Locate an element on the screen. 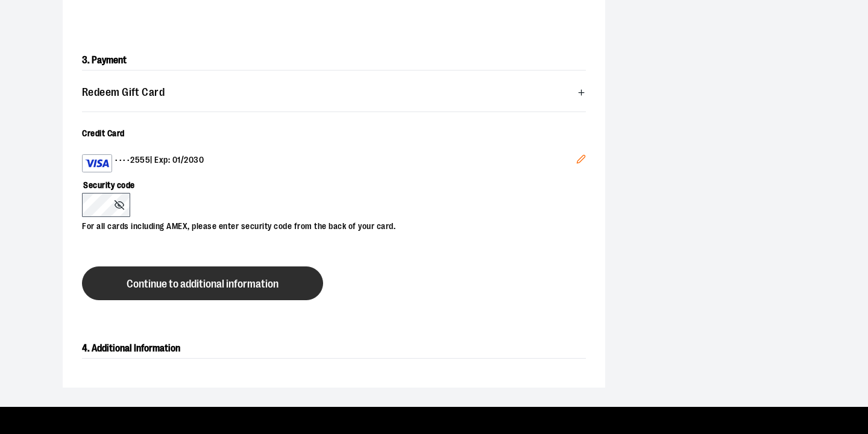 The height and width of the screenshot is (434, 868). label: Security code is located at coordinates (328, 183).